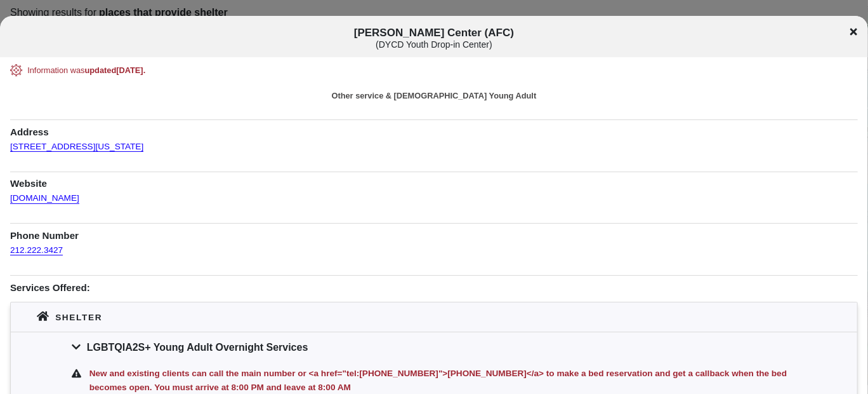 This screenshot has height=394, width=868. What do you see at coordinates (434, 346) in the screenshot?
I see `div: LGBTQIA2S+ Young Adult Overnight Services` at bounding box center [434, 346].